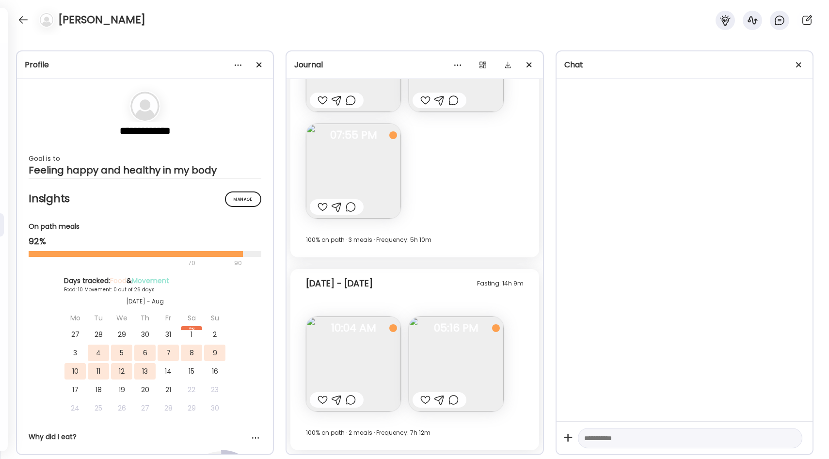 This screenshot has height=459, width=829. Describe the element at coordinates (98, 390) in the screenshot. I see `div: 18` at that location.